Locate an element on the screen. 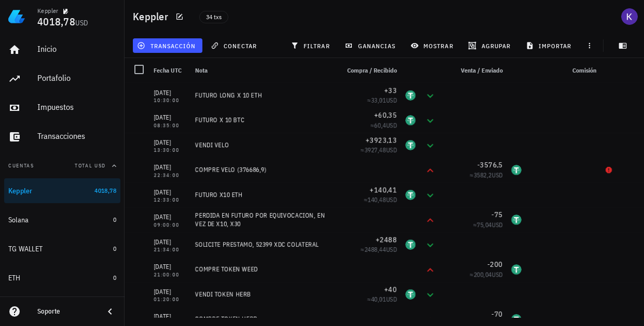  span: 75,04 is located at coordinates (484, 224).